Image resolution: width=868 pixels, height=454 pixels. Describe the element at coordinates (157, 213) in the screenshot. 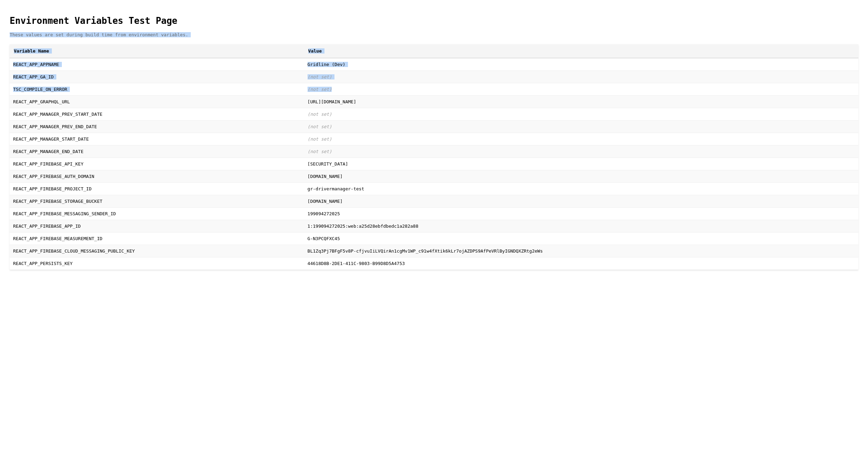

I see `td: REACT_APP_FIREBASE_MESSAGING_SENDER_ID` at that location.